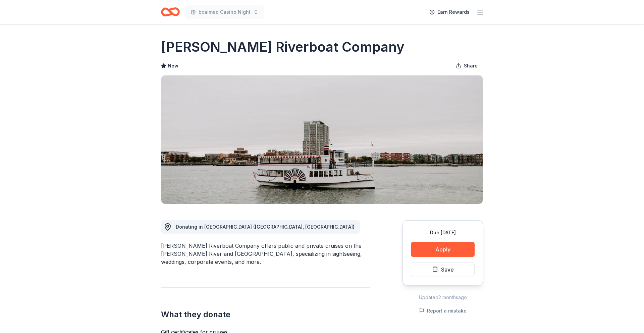 The image size is (644, 333). I want to click on a: Home, so click(170, 12).